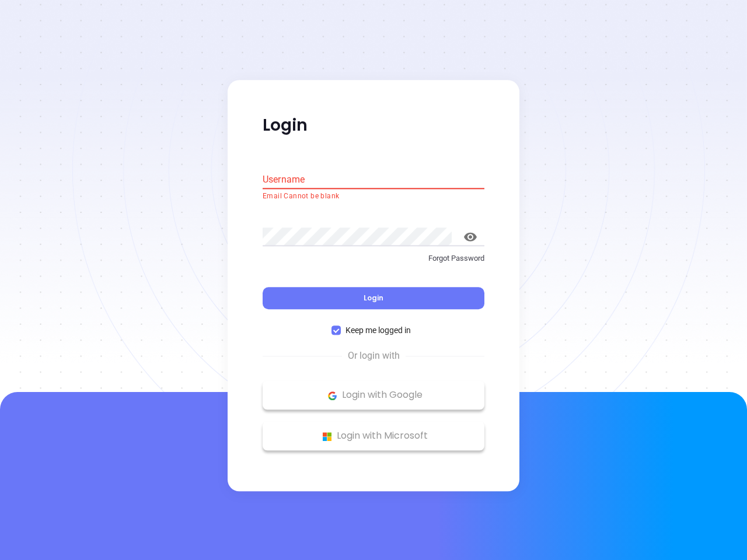 The width and height of the screenshot is (747, 560). I want to click on span: Login, so click(374, 298).